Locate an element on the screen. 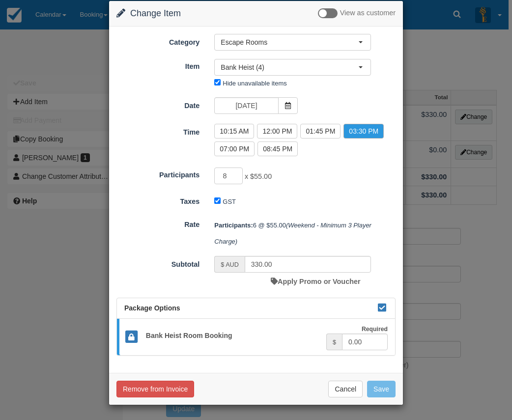  label: Item is located at coordinates (158, 65).